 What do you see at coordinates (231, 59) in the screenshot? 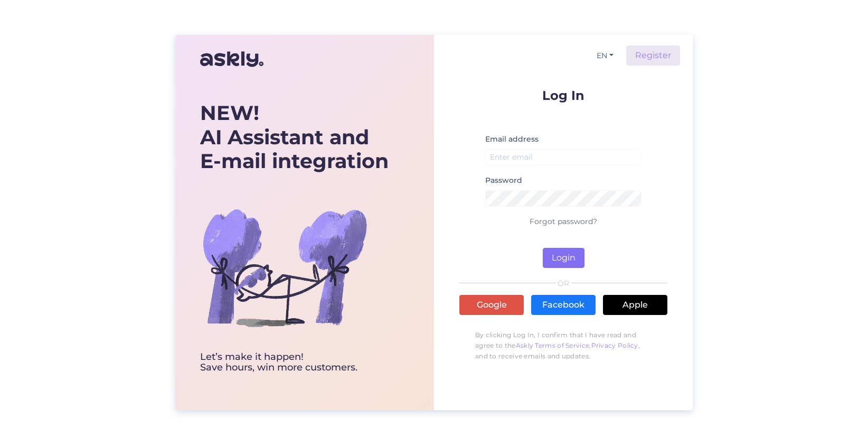
I see `img: Askly` at bounding box center [231, 59].